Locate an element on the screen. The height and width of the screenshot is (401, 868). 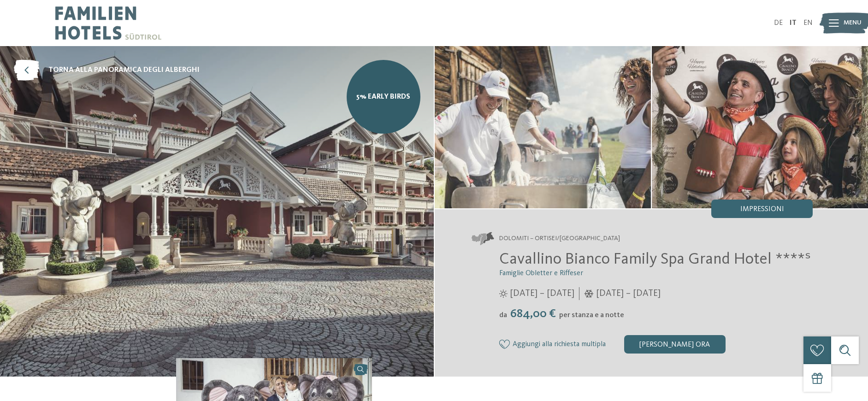
a: torna alla panoramica degli alberghi is located at coordinates (106, 70).